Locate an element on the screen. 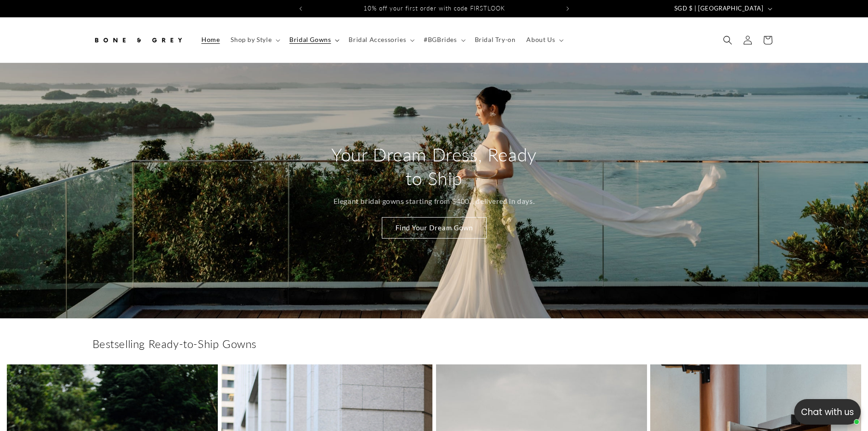  summary: About Us is located at coordinates (544, 39).